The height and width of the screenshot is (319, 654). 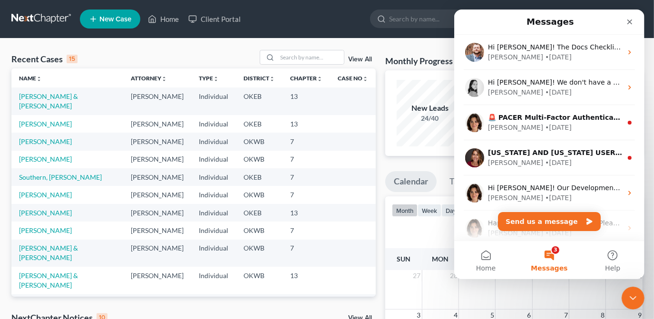 I want to click on span: Mon, so click(x=440, y=259).